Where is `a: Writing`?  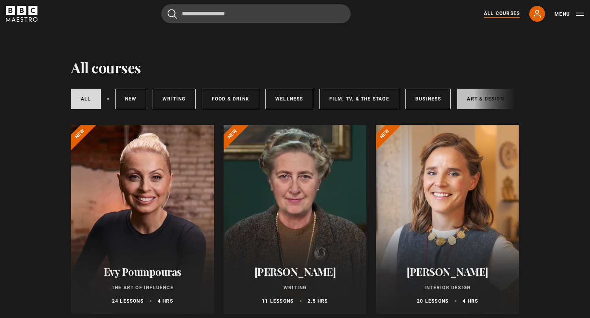
a: Writing is located at coordinates (174, 99).